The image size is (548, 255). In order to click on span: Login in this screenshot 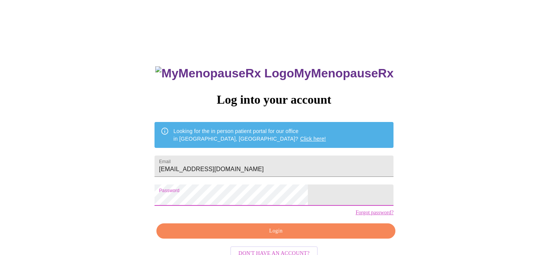, I will do `click(276, 231)`.